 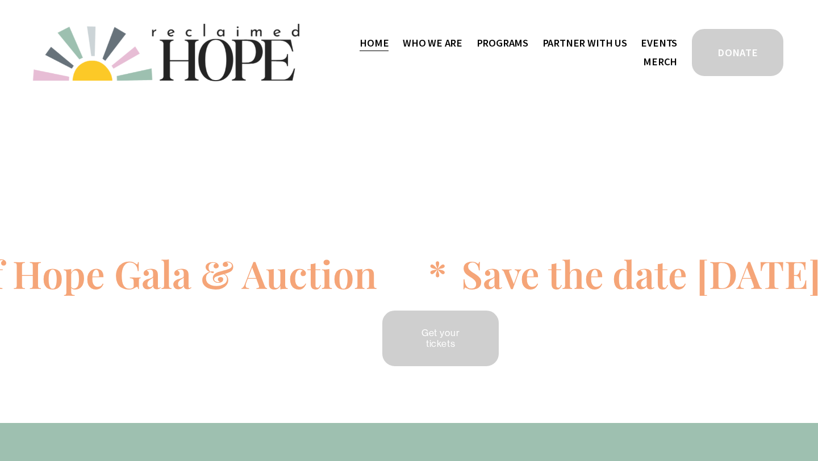 What do you see at coordinates (660, 61) in the screenshot?
I see `a: Merch` at bounding box center [660, 61].